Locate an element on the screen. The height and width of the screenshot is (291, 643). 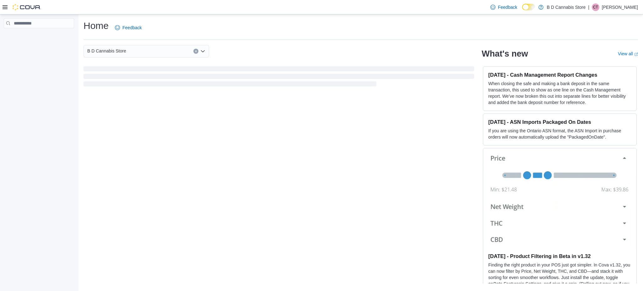
span: Dark Mode is located at coordinates (522, 10).